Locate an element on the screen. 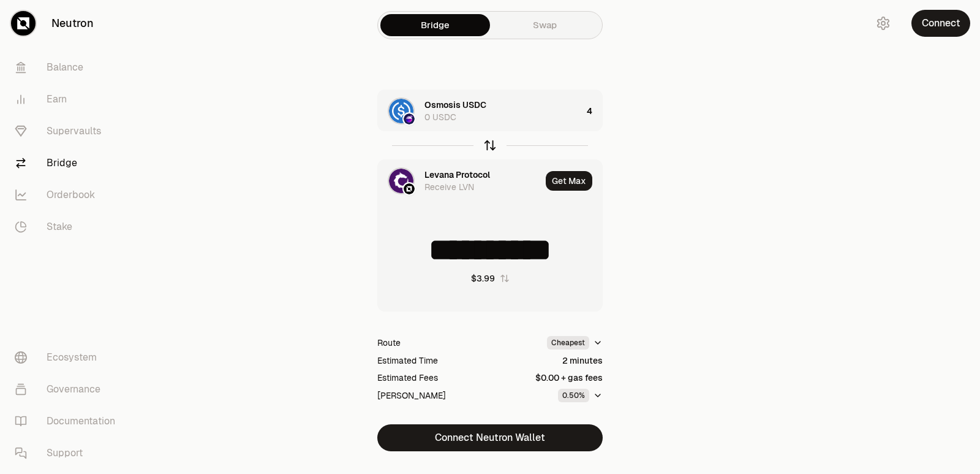 The width and height of the screenshot is (980, 474). img: Osmosis Logo is located at coordinates (409, 119).